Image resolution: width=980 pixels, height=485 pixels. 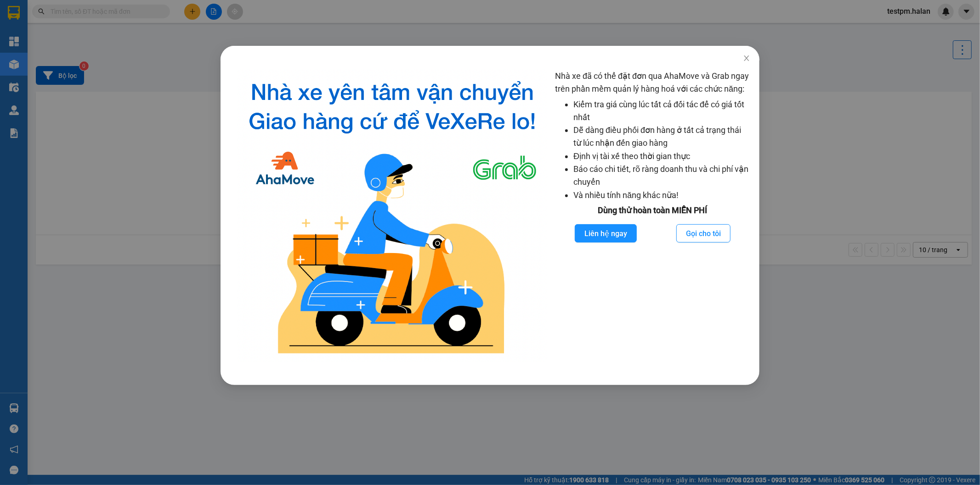 What do you see at coordinates (661, 137) in the screenshot?
I see `li: Dễ dàng điều phối đơn hàng ở tất cả trạng thái từ lúc nhận đến giao hàng` at bounding box center [661, 137].